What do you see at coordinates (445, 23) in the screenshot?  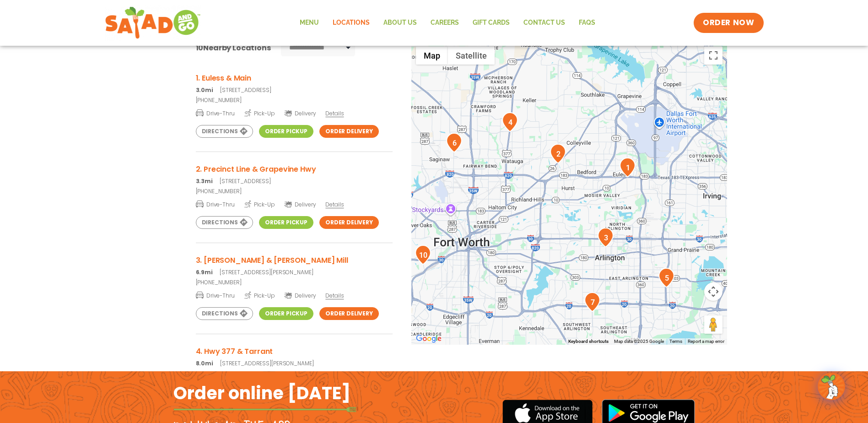 I see `a: Careers` at bounding box center [445, 23].